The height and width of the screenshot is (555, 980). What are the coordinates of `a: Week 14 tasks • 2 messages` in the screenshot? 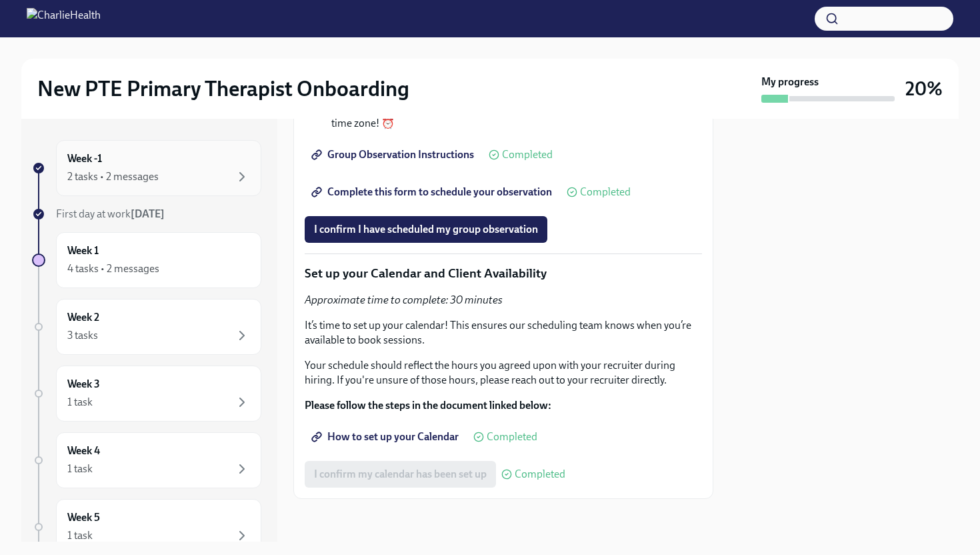 It's located at (147, 260).